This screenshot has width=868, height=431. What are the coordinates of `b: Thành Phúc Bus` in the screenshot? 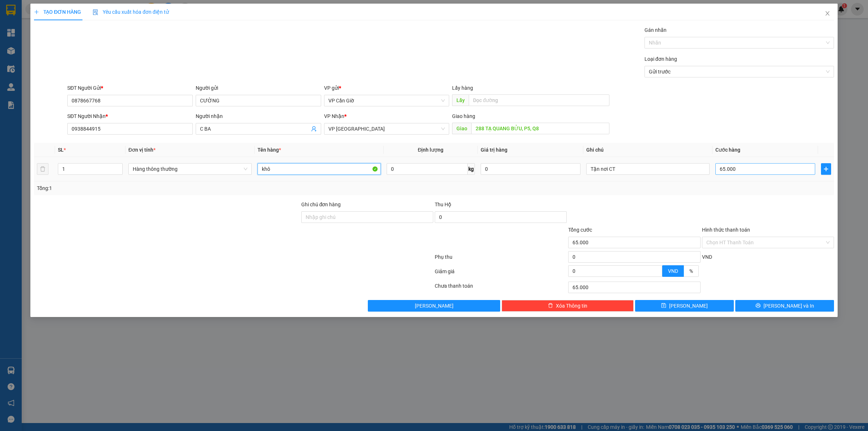 It's located at (23, 64).